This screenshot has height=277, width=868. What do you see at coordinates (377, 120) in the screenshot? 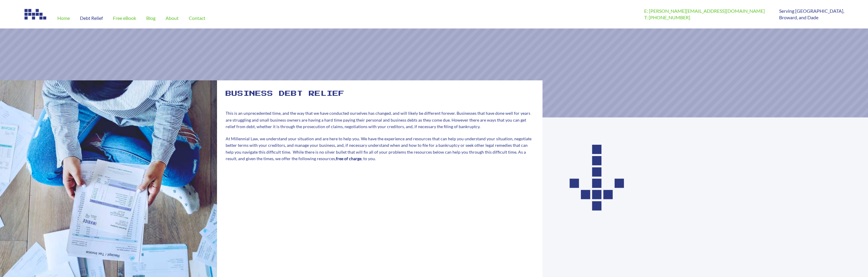
I see `span: This is an unprecedented time, and the way that we have conducted ourselves has changed, and will...` at bounding box center [377, 120].